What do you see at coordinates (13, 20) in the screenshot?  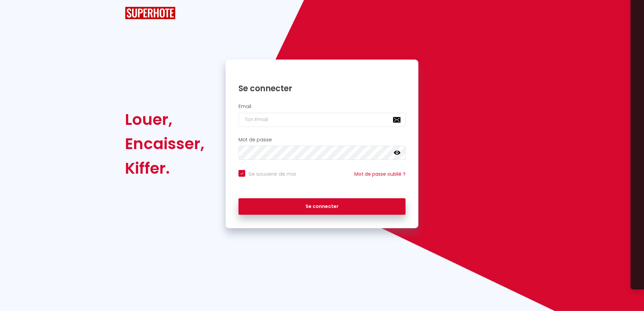 I see `img: website_grey.svg` at bounding box center [13, 20].